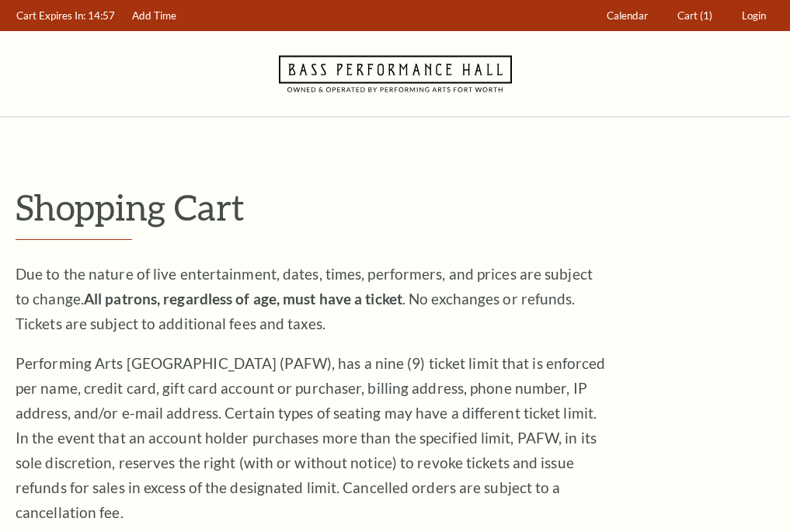 Image resolution: width=790 pixels, height=532 pixels. What do you see at coordinates (753, 16) in the screenshot?
I see `span: Login` at bounding box center [753, 16].